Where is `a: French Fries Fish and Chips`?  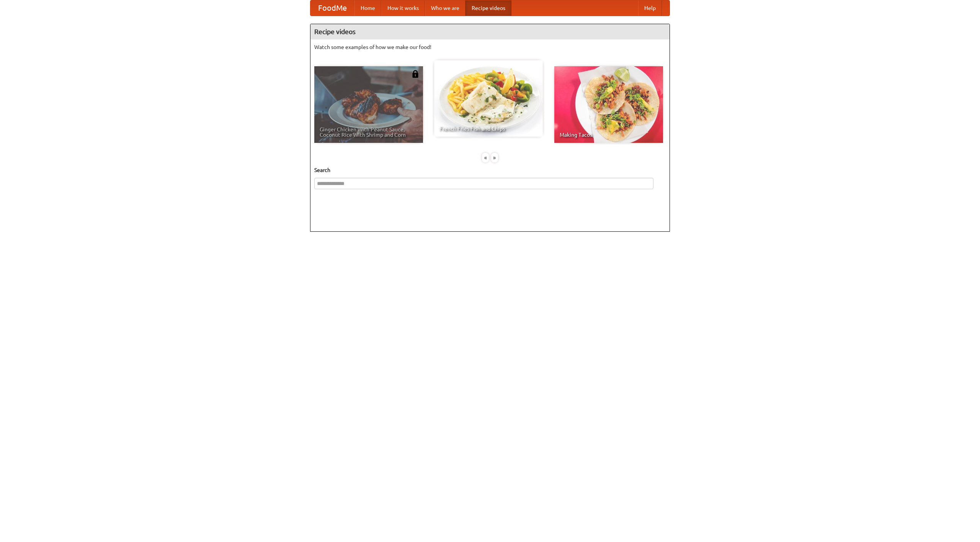 a: French Fries Fish and Chips is located at coordinates (489, 99).